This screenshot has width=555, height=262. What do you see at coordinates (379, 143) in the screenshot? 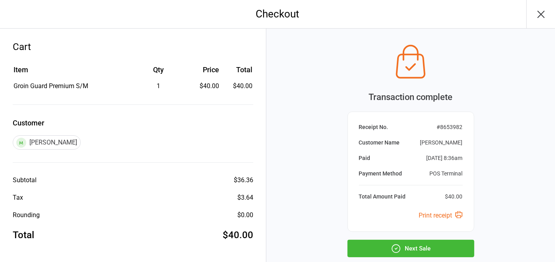
I see `div: Customer Name` at bounding box center [379, 143].